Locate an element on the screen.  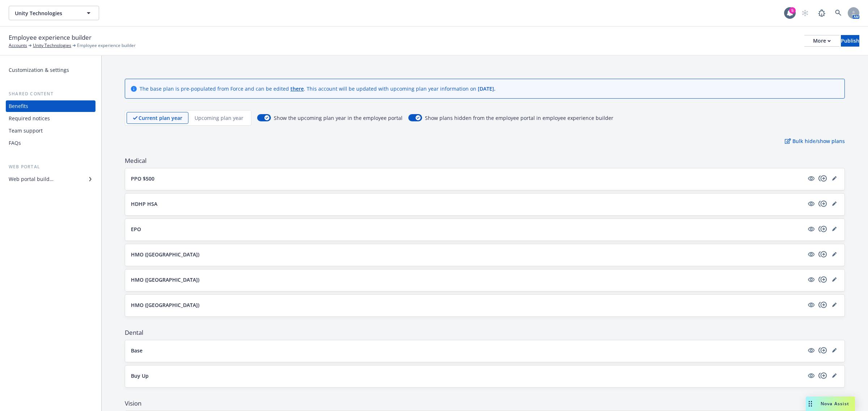
div: More is located at coordinates (822, 41).